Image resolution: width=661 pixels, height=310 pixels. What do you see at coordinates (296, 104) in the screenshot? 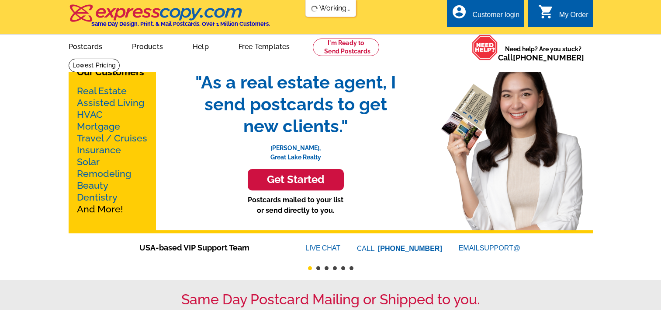
I see `span: "As a real estate agent, I send postcards to get new clients."` at bounding box center [296, 104].